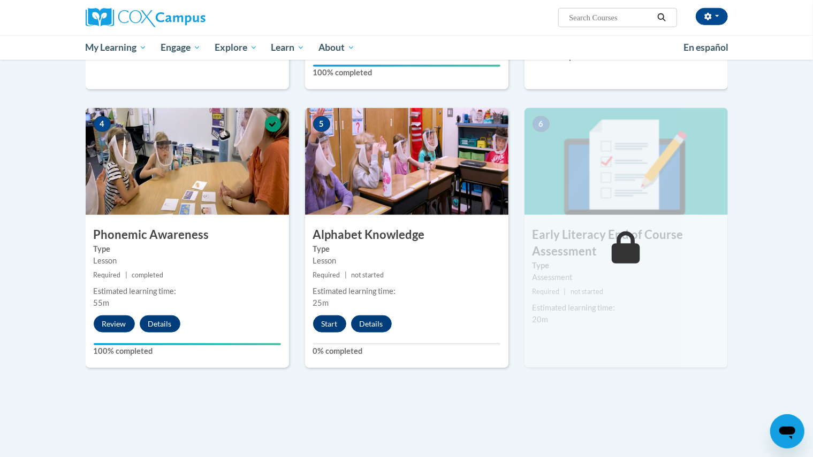  Describe the element at coordinates (287, 48) in the screenshot. I see `span: Learn` at that location.